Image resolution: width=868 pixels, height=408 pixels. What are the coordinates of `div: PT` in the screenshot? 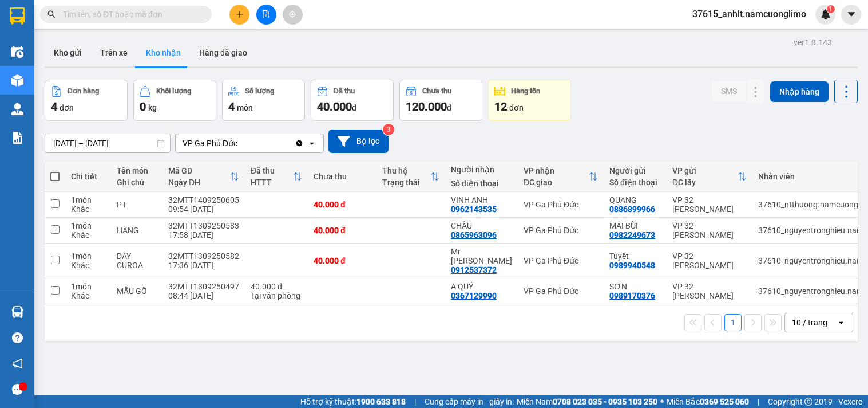 It's located at (137, 205).